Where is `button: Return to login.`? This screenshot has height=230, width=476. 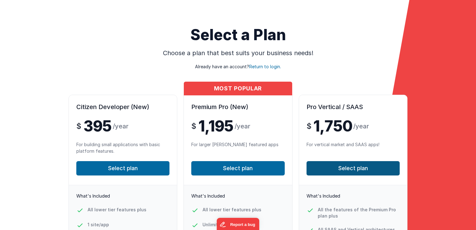 button: Return to login. is located at coordinates (265, 67).